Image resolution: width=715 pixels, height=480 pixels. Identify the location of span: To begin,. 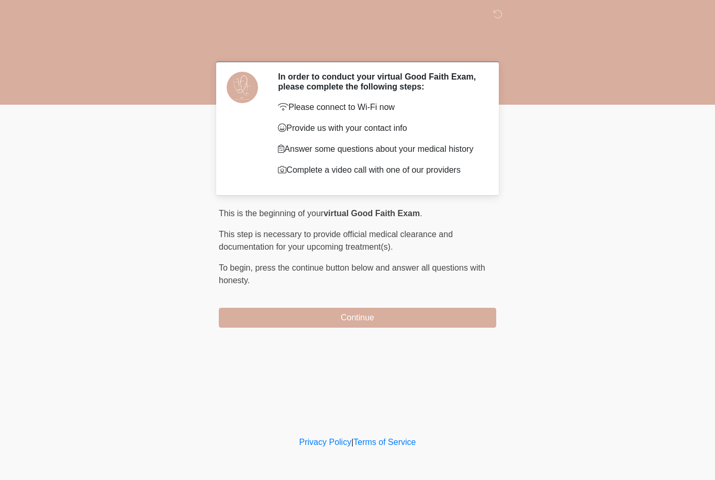
(237, 267).